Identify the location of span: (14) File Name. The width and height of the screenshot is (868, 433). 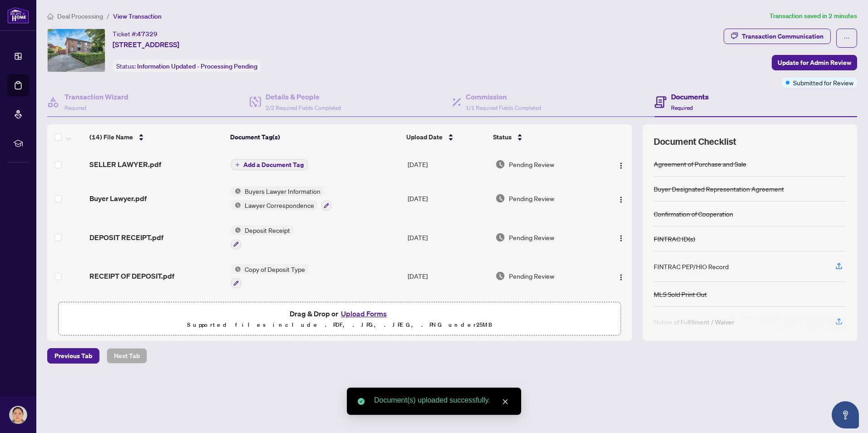
(111, 137).